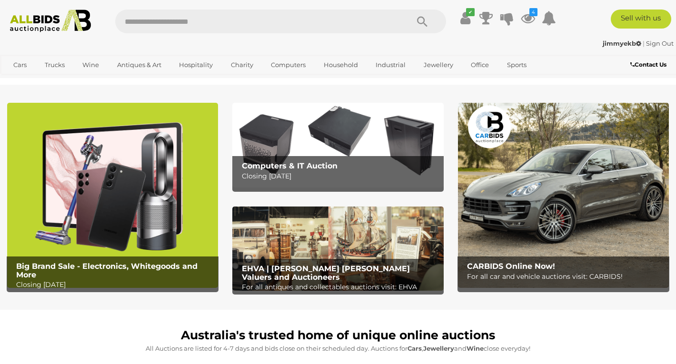  I want to click on a: Sports, so click(516, 65).